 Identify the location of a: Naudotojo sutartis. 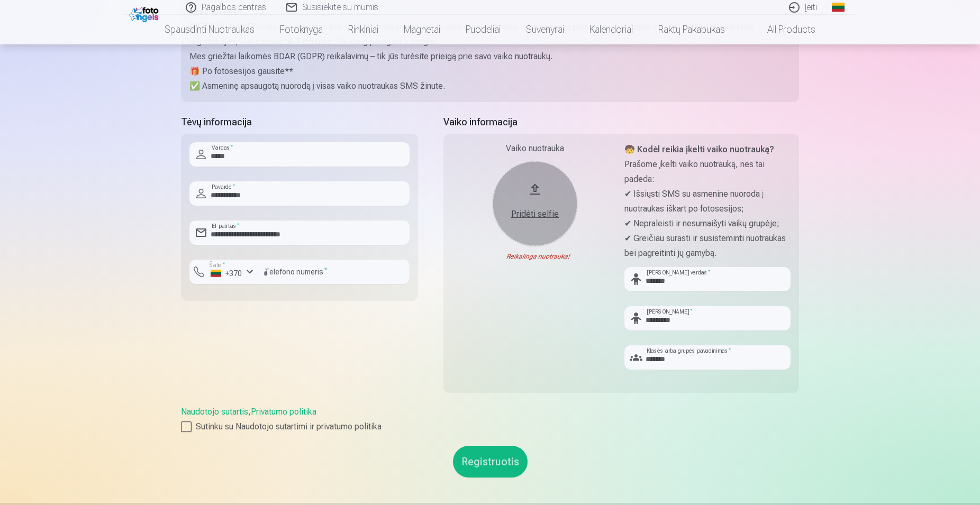
(214, 411).